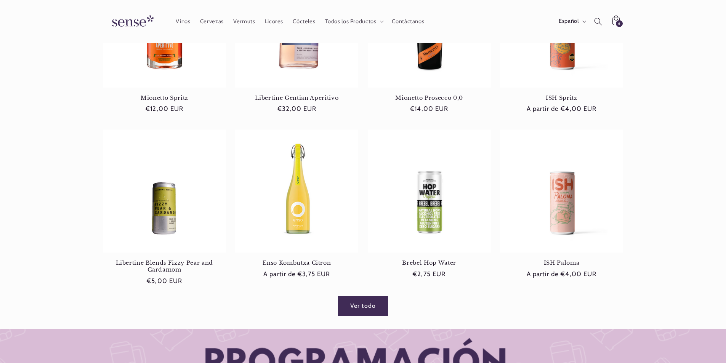 This screenshot has width=726, height=363. What do you see at coordinates (296, 263) in the screenshot?
I see `a: Enso Kombutxa Citron` at bounding box center [296, 263].